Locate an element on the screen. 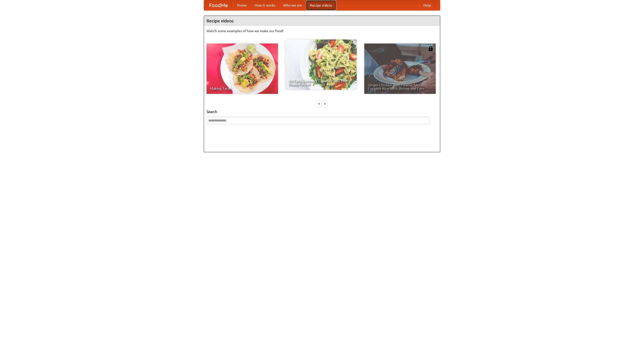 The height and width of the screenshot is (356, 644). a: Making Tacos is located at coordinates (243, 69).